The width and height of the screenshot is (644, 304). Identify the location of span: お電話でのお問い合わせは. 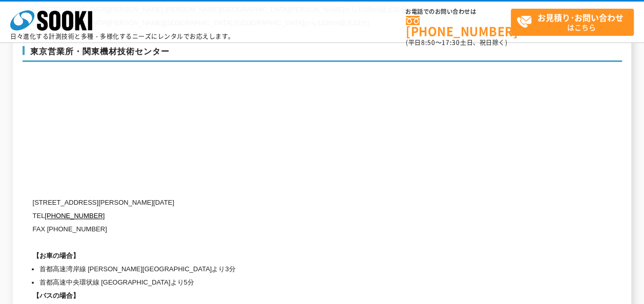
(458, 12).